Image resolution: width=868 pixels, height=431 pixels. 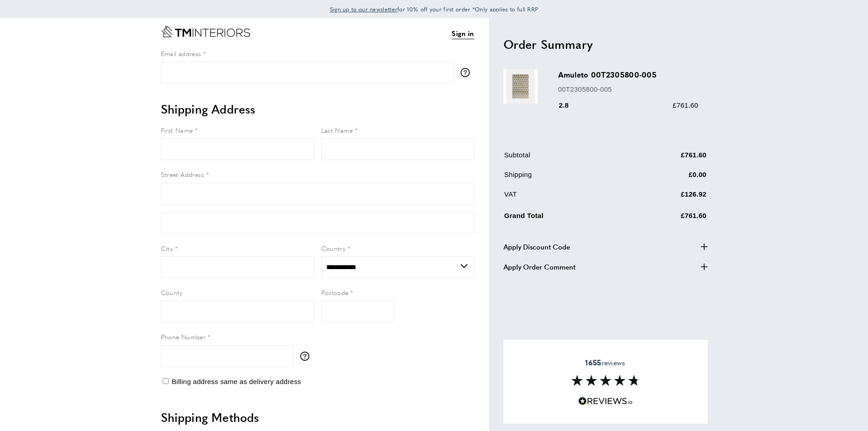 What do you see at coordinates (183, 174) in the screenshot?
I see `span: Street Address` at bounding box center [183, 174].